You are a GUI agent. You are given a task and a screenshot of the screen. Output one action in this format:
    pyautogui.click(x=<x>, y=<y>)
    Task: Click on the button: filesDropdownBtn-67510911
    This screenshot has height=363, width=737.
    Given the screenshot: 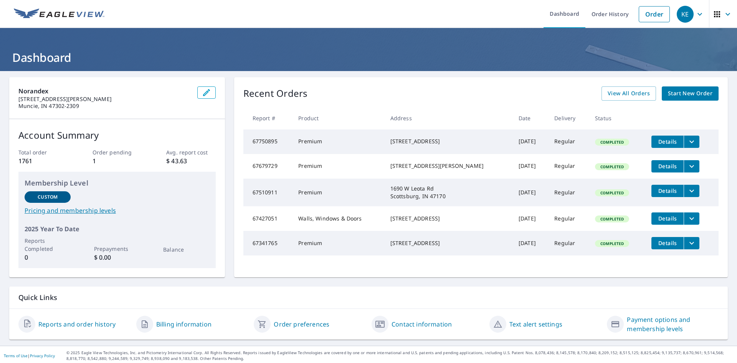 What is the action you would take?
    pyautogui.click(x=692, y=191)
    